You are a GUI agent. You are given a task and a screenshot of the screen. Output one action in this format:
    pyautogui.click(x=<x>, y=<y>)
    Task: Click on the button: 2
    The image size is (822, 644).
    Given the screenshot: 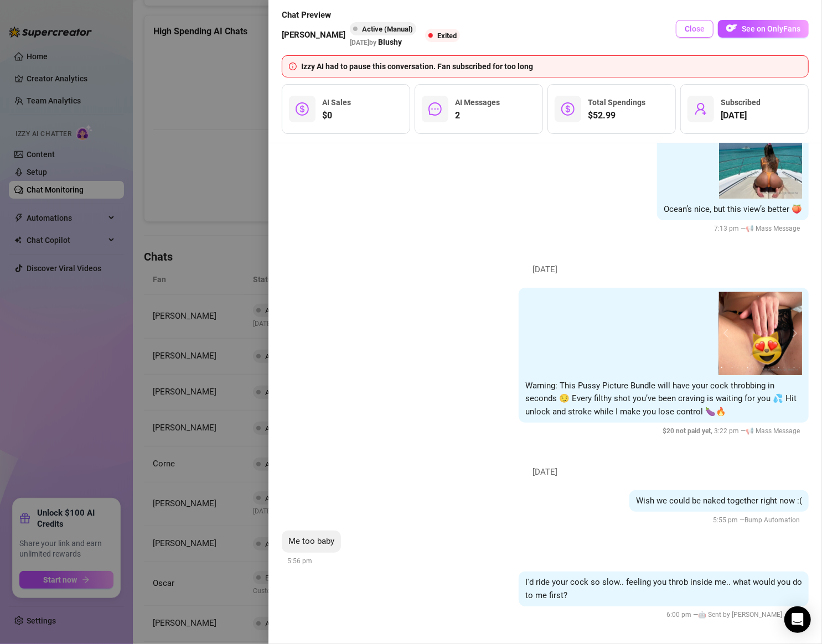 What is the action you would take?
    pyautogui.click(x=727, y=368)
    